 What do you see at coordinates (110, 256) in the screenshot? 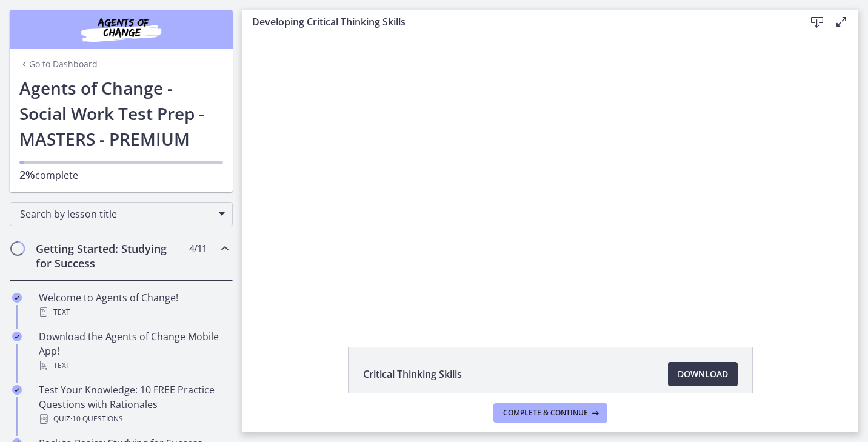
I see `h2: Getting Started: Studying for Success` at bounding box center [110, 256].